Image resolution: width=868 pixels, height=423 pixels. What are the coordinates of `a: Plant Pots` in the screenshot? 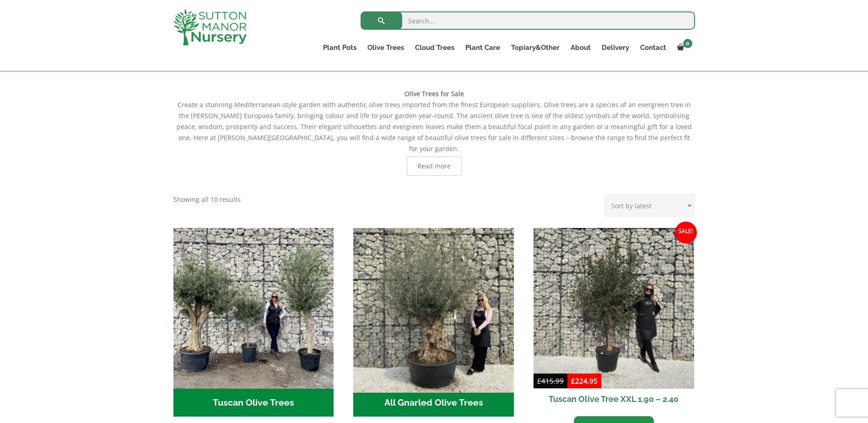 It's located at (339, 47).